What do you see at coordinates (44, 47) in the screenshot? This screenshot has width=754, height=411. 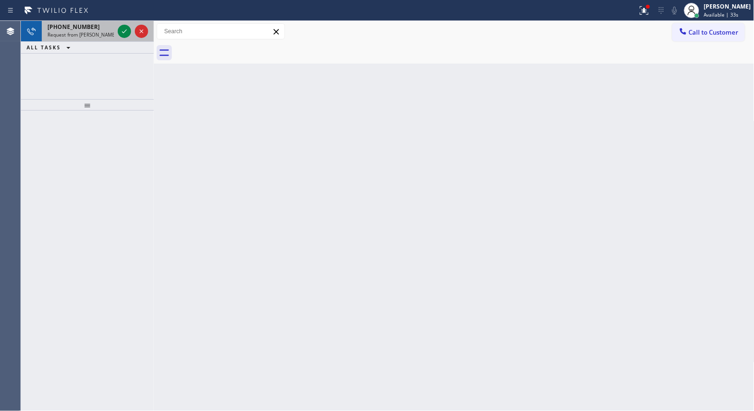 I see `span: ALL TASKS` at bounding box center [44, 47].